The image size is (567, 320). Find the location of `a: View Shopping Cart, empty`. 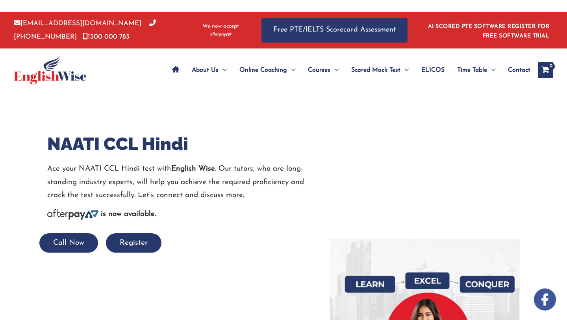

a: View Shopping Cart, empty is located at coordinates (546, 70).